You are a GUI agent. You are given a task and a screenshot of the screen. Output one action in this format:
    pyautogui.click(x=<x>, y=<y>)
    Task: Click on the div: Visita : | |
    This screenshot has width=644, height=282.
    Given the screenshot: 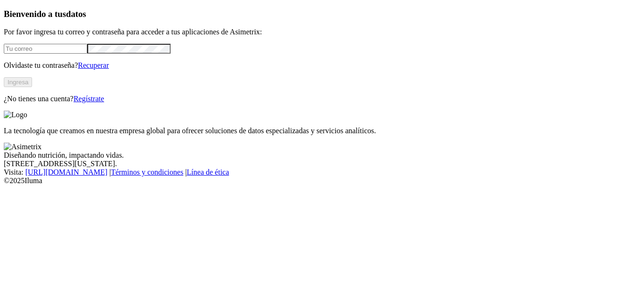 What is the action you would take?
    pyautogui.click(x=322, y=172)
    